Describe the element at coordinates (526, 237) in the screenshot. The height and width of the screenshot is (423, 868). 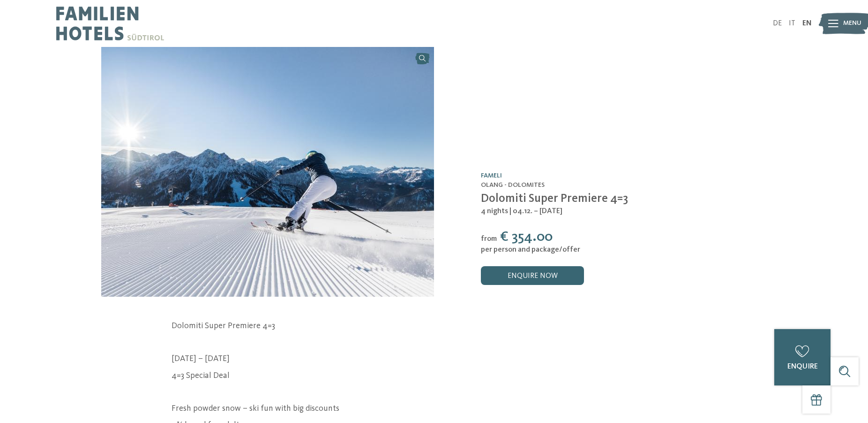
I see `span: € 354.00` at that location.